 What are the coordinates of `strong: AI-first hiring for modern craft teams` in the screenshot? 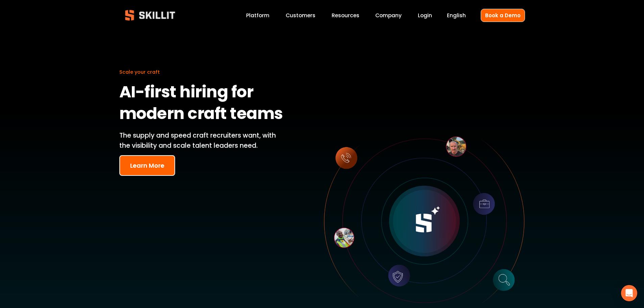 It's located at (201, 104).